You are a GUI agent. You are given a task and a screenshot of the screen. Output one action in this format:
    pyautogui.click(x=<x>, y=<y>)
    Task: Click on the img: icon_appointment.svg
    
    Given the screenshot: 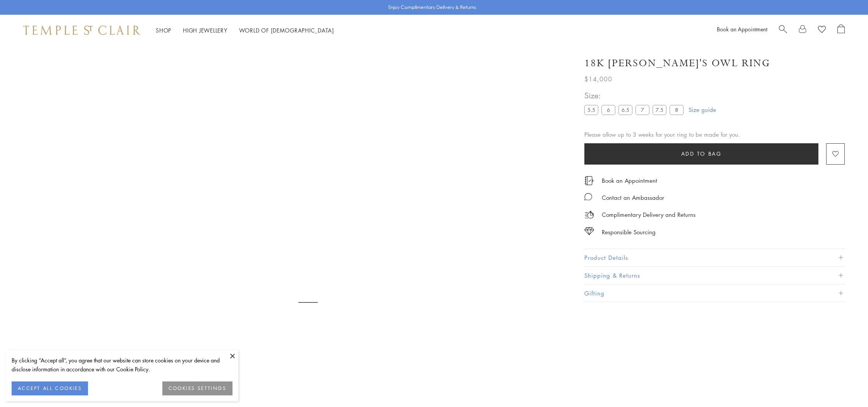 What is the action you would take?
    pyautogui.click(x=589, y=180)
    